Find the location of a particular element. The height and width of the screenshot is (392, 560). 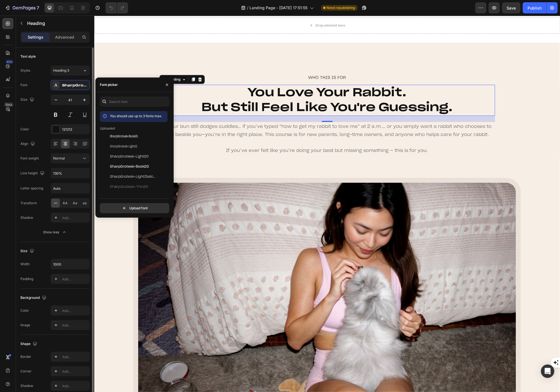

div: Border is located at coordinates (26, 356).